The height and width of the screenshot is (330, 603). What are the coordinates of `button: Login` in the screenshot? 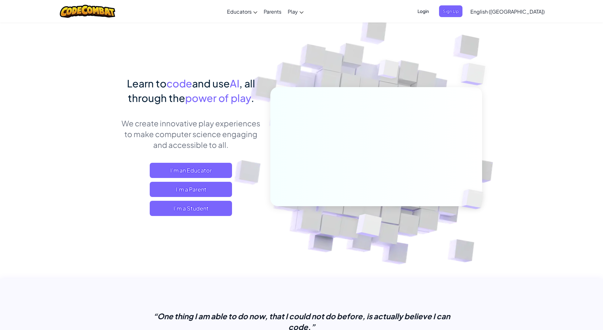 It's located at (423, 11).